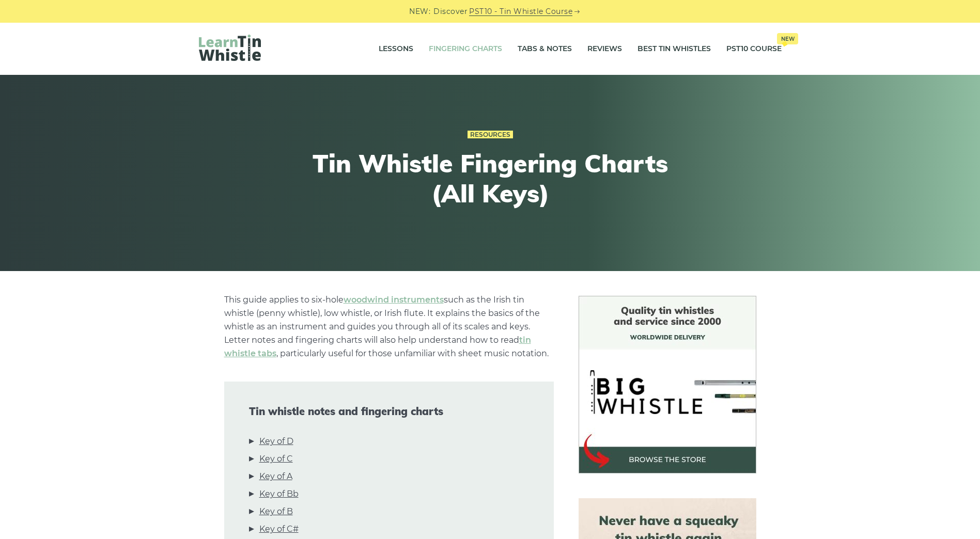  What do you see at coordinates (276, 476) in the screenshot?
I see `a: Key of A` at bounding box center [276, 476].